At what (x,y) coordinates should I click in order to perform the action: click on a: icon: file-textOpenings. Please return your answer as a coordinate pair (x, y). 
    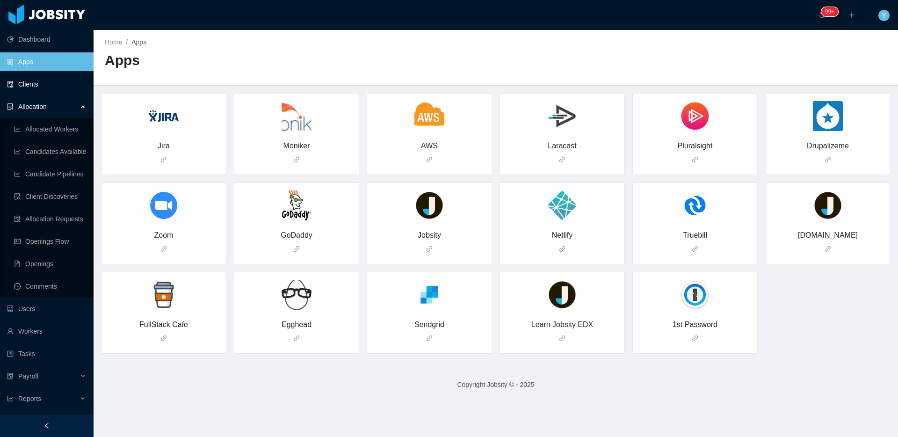
    Looking at the image, I should click on (50, 264).